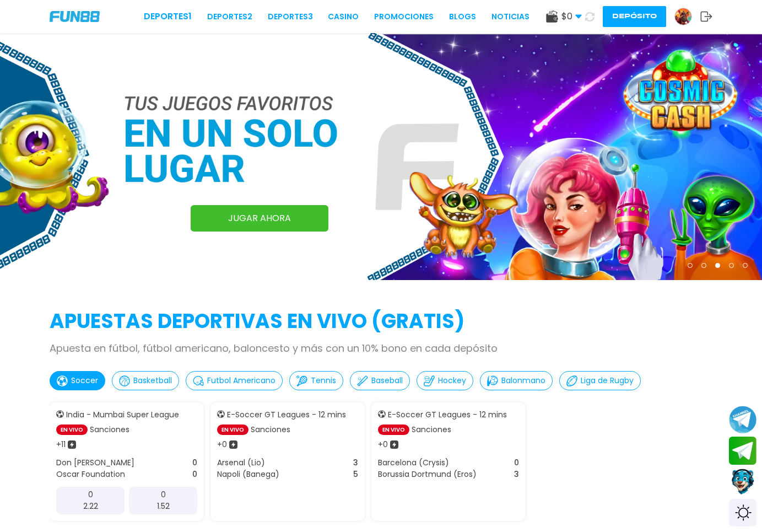 The height and width of the screenshot is (532, 762). I want to click on button: Basketball, so click(145, 380).